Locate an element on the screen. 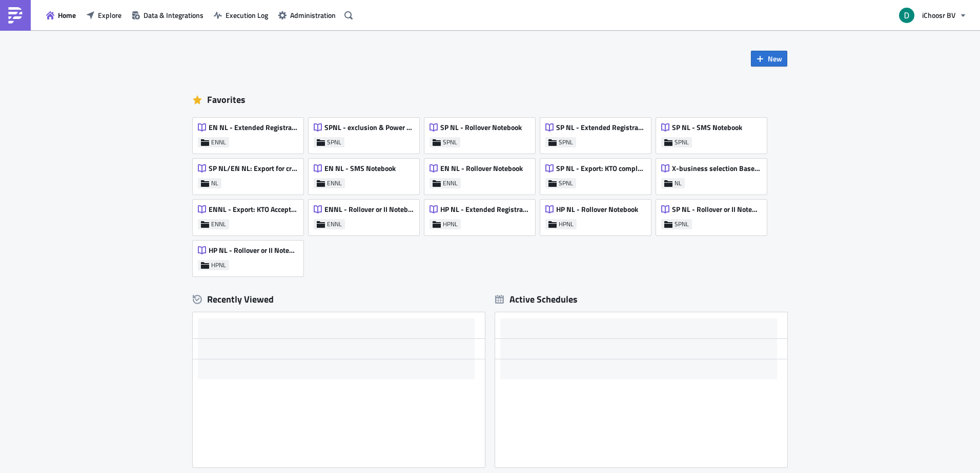 The width and height of the screenshot is (980, 473). button: Execution Log is located at coordinates (241, 15).